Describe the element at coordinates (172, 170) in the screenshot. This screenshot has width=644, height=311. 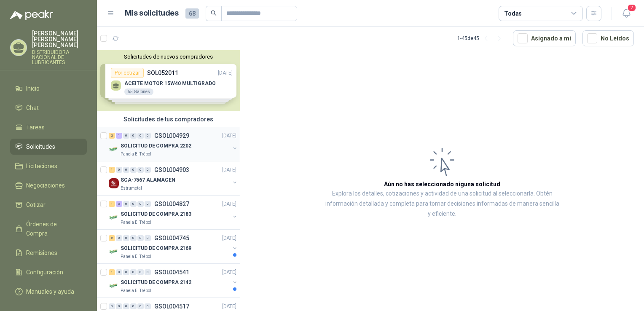
I see `p: GSOL004903` at that location.